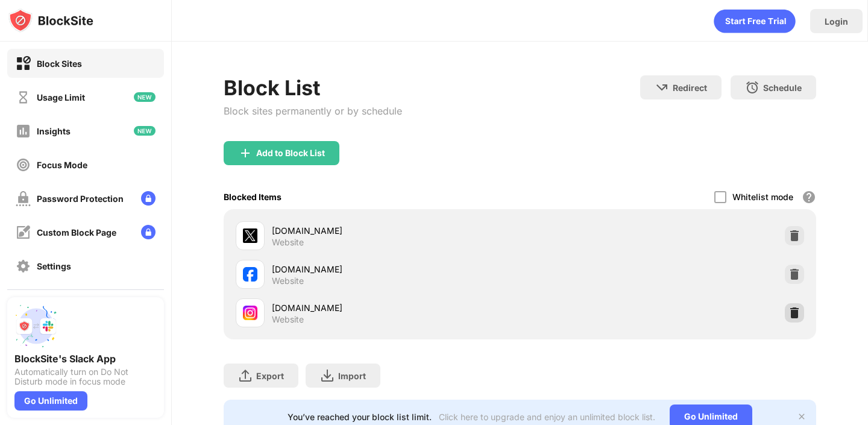  Describe the element at coordinates (253, 196) in the screenshot. I see `div: Blocked Items` at that location.